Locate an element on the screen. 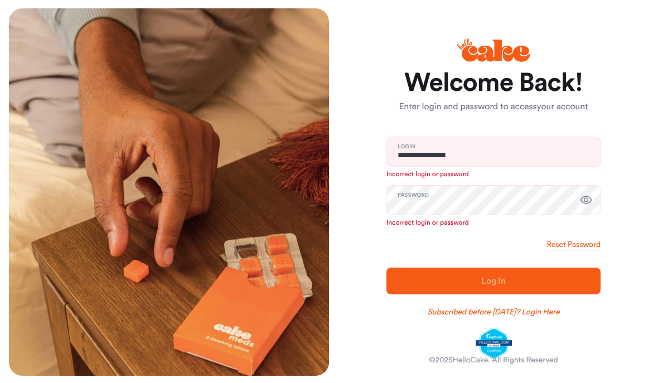  span: Log In is located at coordinates (493, 281).